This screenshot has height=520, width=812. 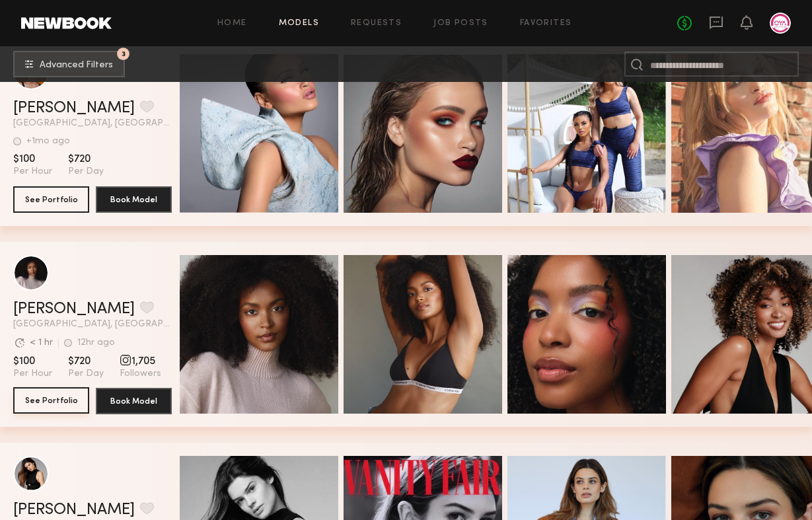 What do you see at coordinates (299, 23) in the screenshot?
I see `a: Models` at bounding box center [299, 23].